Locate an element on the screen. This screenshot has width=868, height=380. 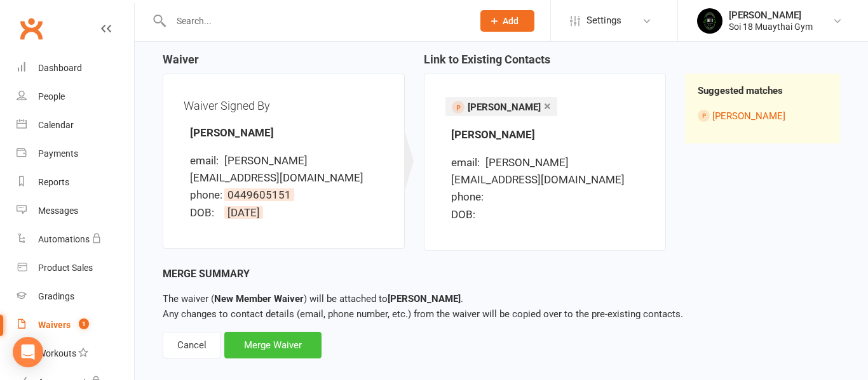
p: Any changes to contact details (email, phone number, etc.) from the waiver will be copied over to... is located at coordinates (501, 306).